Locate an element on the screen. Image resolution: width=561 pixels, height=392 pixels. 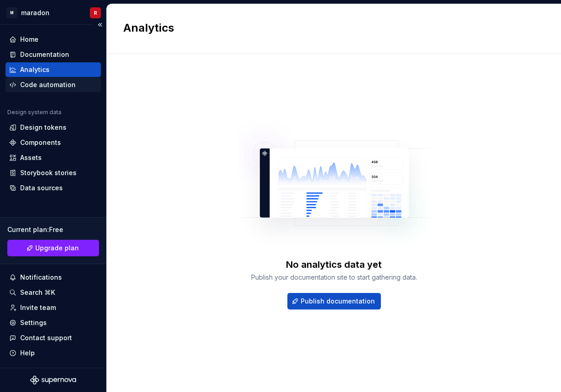
div: Invite team is located at coordinates (38, 307).